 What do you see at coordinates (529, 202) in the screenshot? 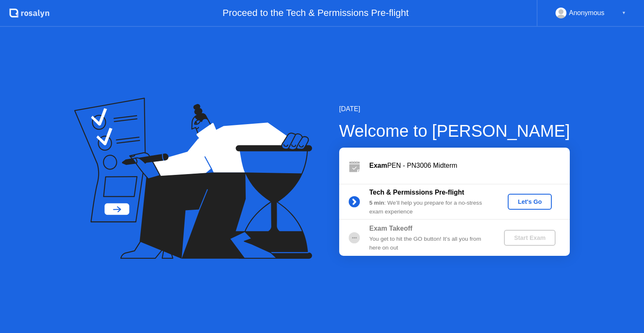
I see `button: Let's Go` at bounding box center [529, 202].